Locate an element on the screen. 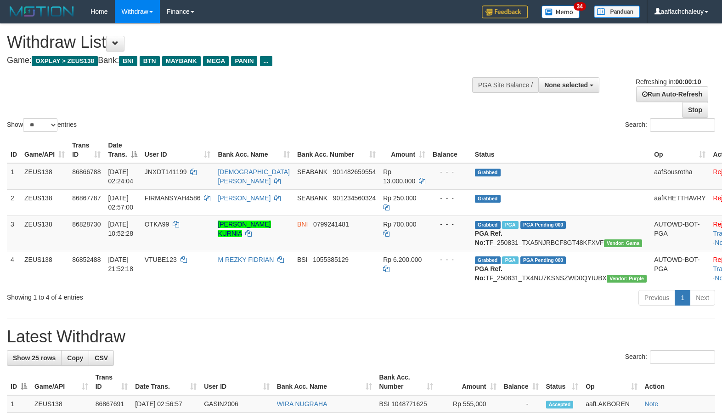 The image size is (722, 414). th: Bank Acc. Number: activate to sort column ascending is located at coordinates (407, 382).